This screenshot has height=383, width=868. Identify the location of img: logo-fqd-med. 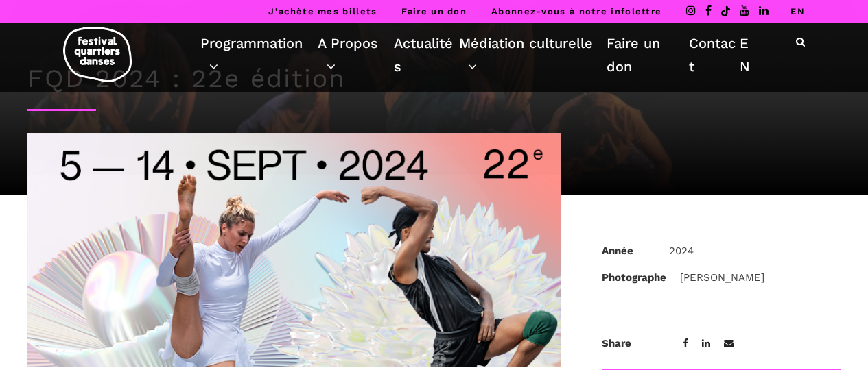
(97, 54).